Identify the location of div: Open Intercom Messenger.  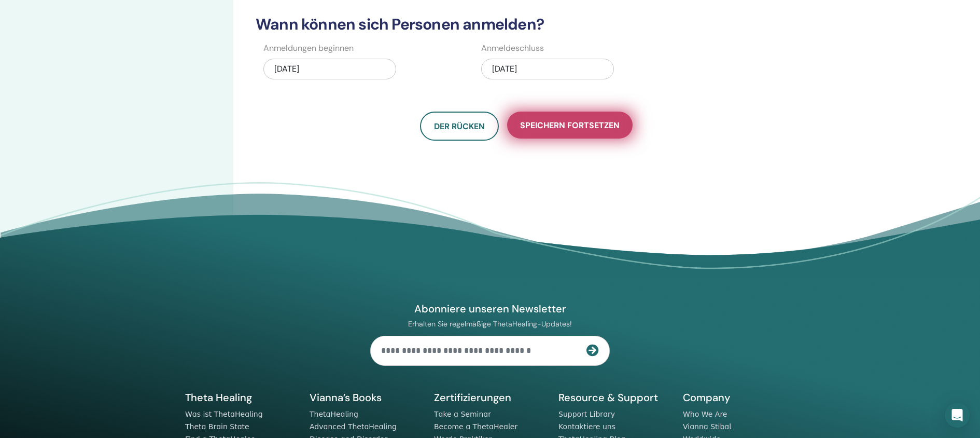
(958, 415).